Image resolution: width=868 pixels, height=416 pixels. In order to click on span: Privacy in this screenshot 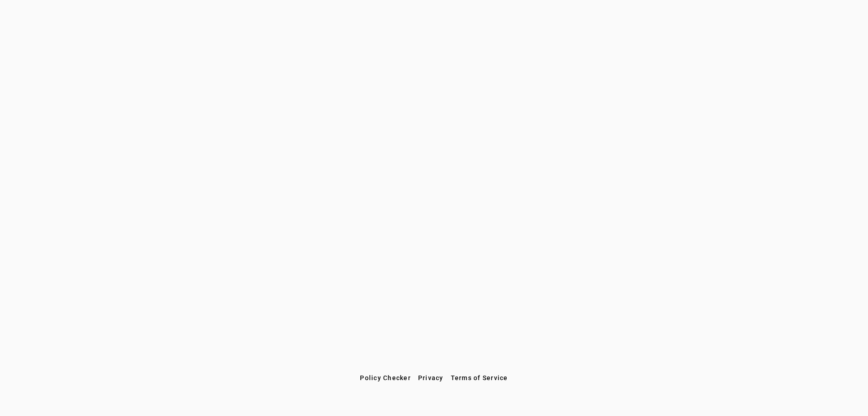, I will do `click(431, 378)`.